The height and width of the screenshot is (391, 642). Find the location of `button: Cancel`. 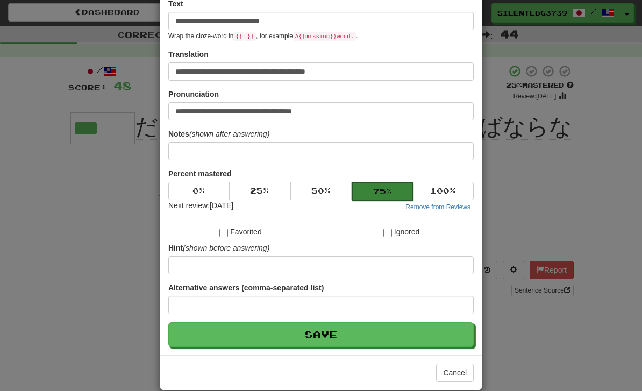

button: Cancel is located at coordinates (455, 372).